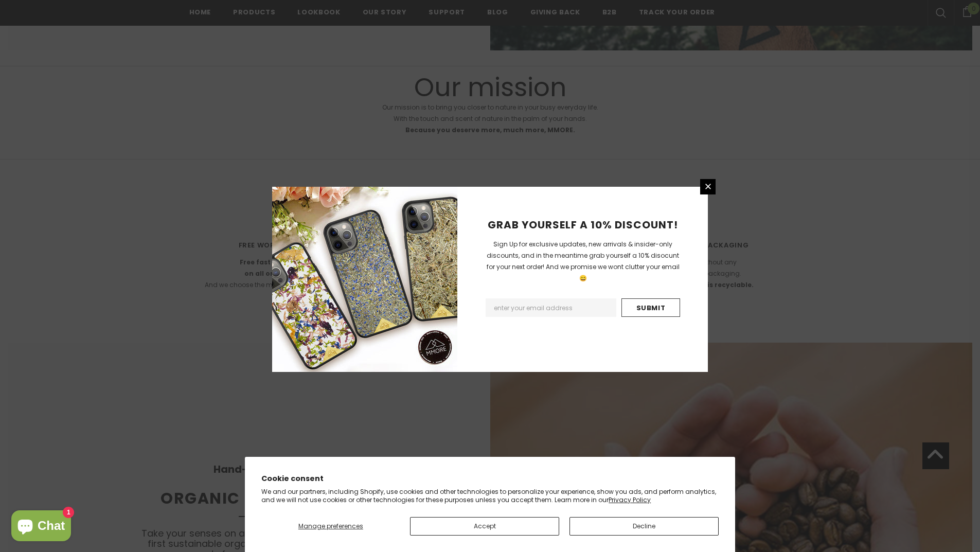 This screenshot has width=980, height=552. I want to click on p: We and our partners, including Shopify, use cookies and other technologies to personalize your ex..., so click(490, 496).